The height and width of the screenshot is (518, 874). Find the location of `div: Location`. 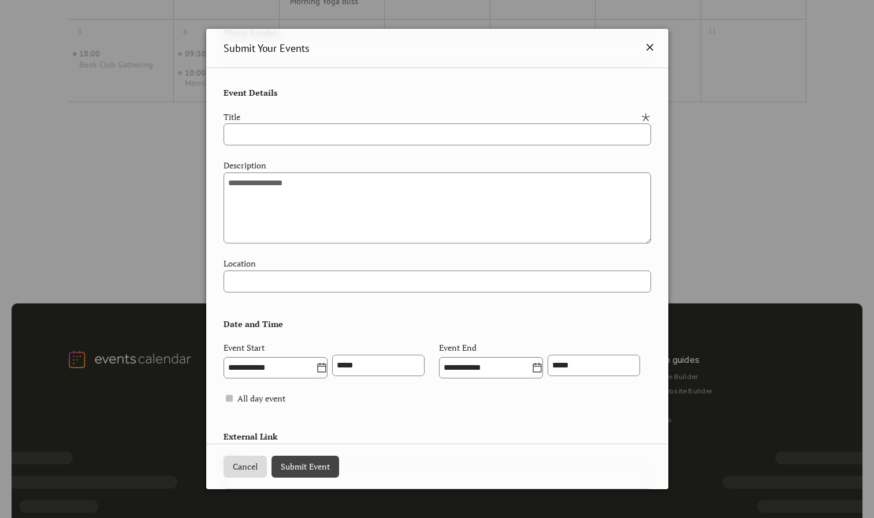

div: Location is located at coordinates (436, 264).